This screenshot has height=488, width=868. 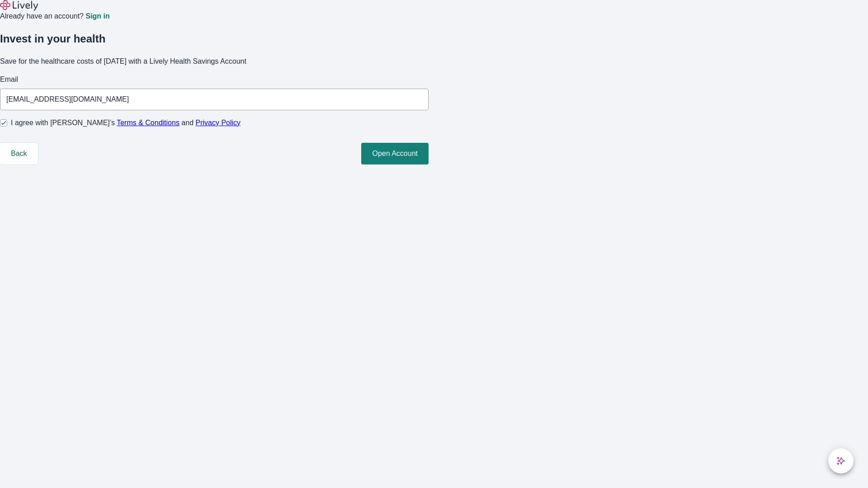 What do you see at coordinates (148, 122) in the screenshot?
I see `a: Terms & Conditions` at bounding box center [148, 122].